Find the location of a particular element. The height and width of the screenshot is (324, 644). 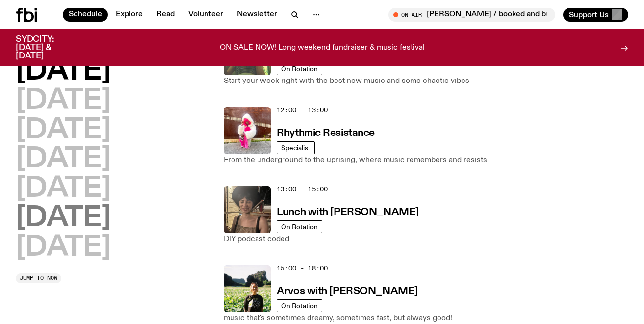

a: Attu crouches on gravel in front of a brown wall. They are wearing a white fur coat with a hood, ... is located at coordinates (247, 130).